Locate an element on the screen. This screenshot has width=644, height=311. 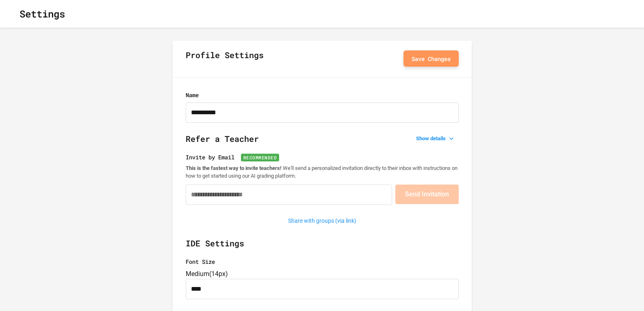
button: Send Invitation is located at coordinates (427, 194).